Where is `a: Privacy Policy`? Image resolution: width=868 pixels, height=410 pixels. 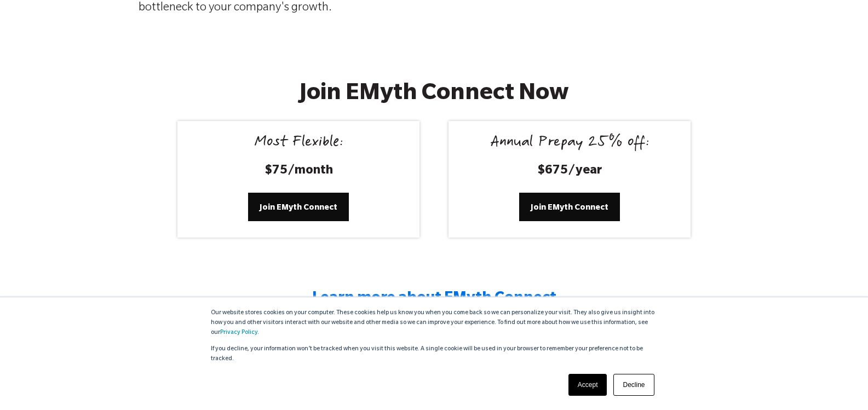 a: Privacy Policy is located at coordinates (239, 333).